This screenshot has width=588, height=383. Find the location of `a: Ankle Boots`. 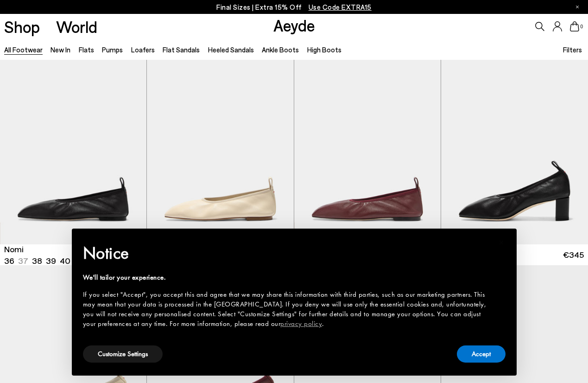

a: Ankle Boots is located at coordinates (280, 49).